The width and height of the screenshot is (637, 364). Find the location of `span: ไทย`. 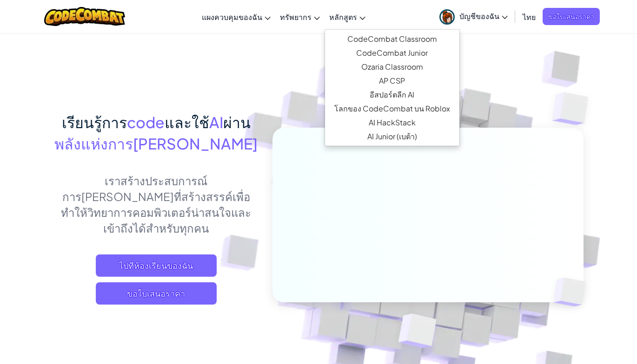

span: ไทย is located at coordinates (529, 17).